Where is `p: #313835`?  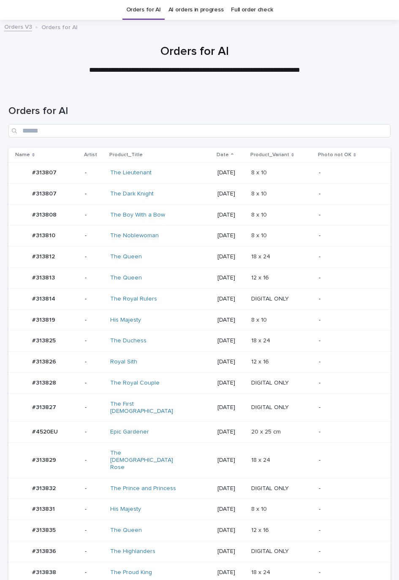
p: #313835 is located at coordinates (45, 529).